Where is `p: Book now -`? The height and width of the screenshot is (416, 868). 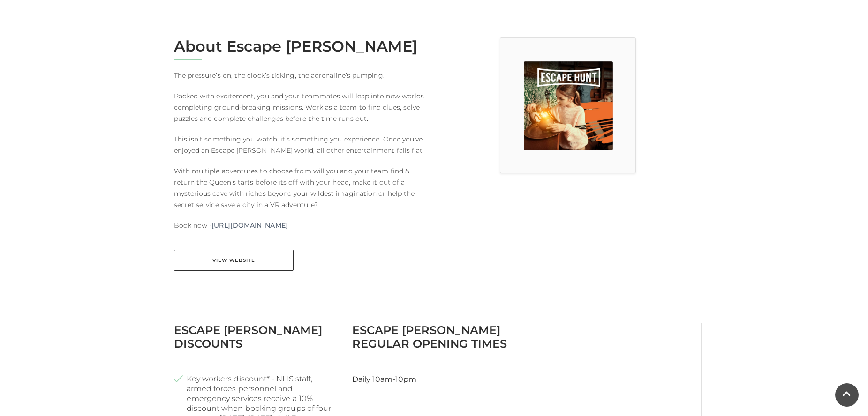
p: Book now - is located at coordinates (300, 226).